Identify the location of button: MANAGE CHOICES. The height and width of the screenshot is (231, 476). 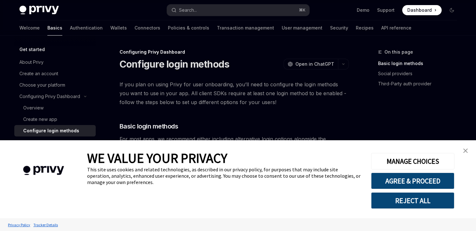
(413, 162).